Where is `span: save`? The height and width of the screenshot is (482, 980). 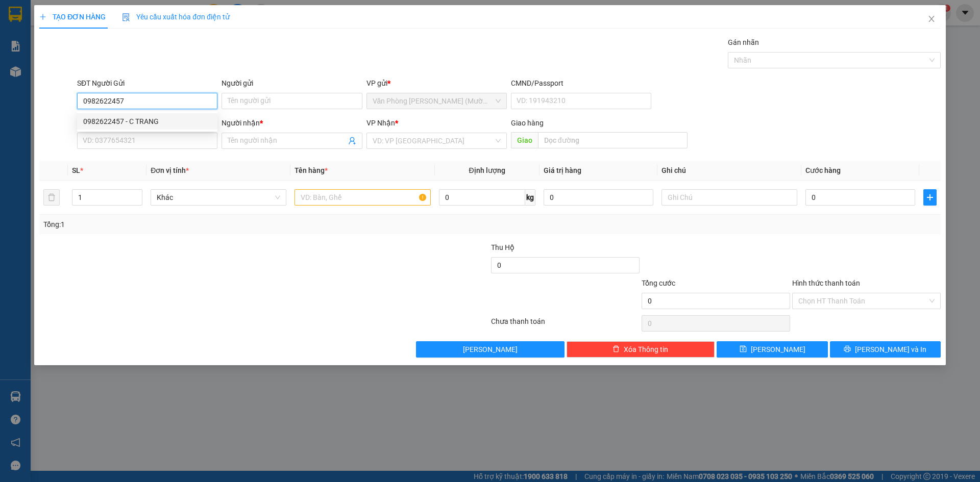 span: save is located at coordinates (743, 350).